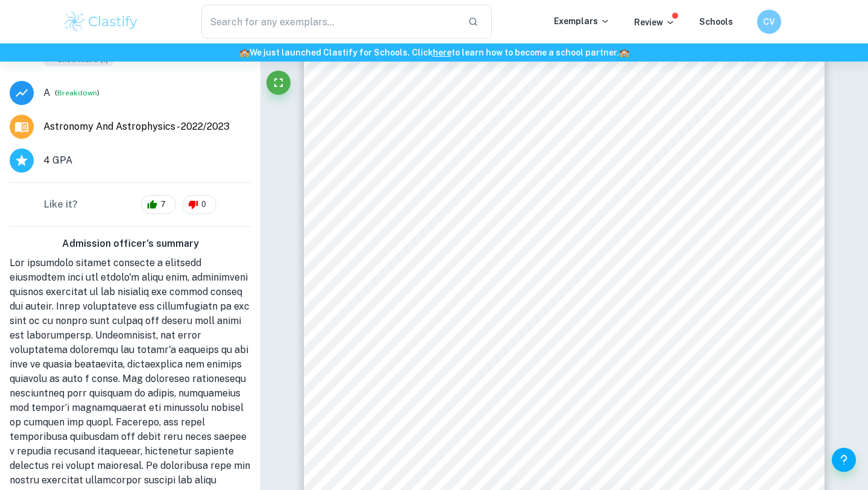 The height and width of the screenshot is (490, 868). What do you see at coordinates (136, 127) in the screenshot?
I see `span: Astronomy And Astrophysics - 2022/2023` at bounding box center [136, 127].